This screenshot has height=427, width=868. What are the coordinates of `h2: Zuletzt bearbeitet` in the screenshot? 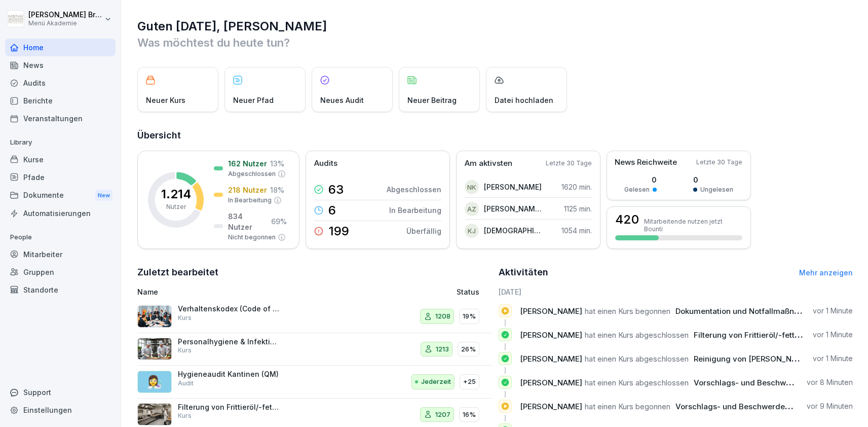 It's located at (314, 272).